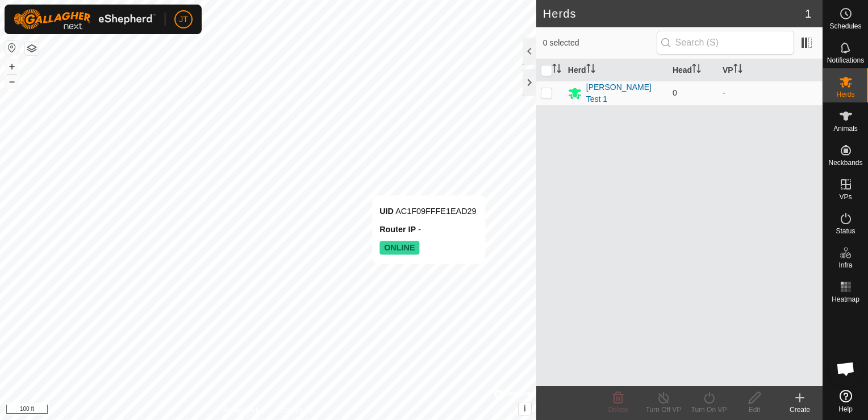 The height and width of the screenshot is (420, 868). I want to click on div: Open chat, so click(846, 368).